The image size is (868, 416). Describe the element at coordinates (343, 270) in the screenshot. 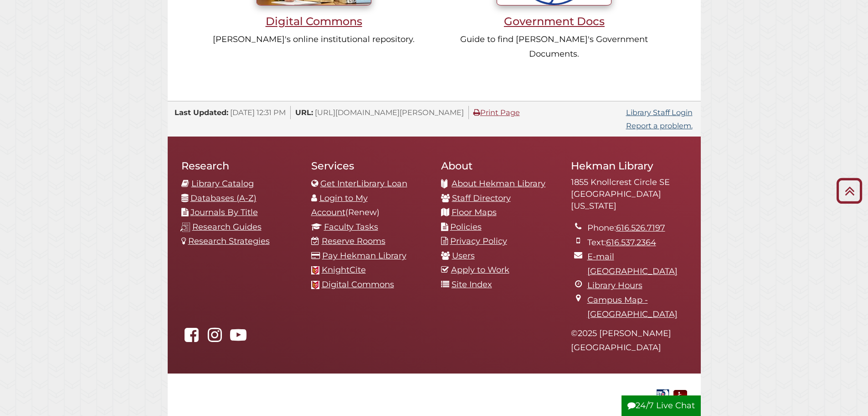

I see `a: KnightCite` at that location.